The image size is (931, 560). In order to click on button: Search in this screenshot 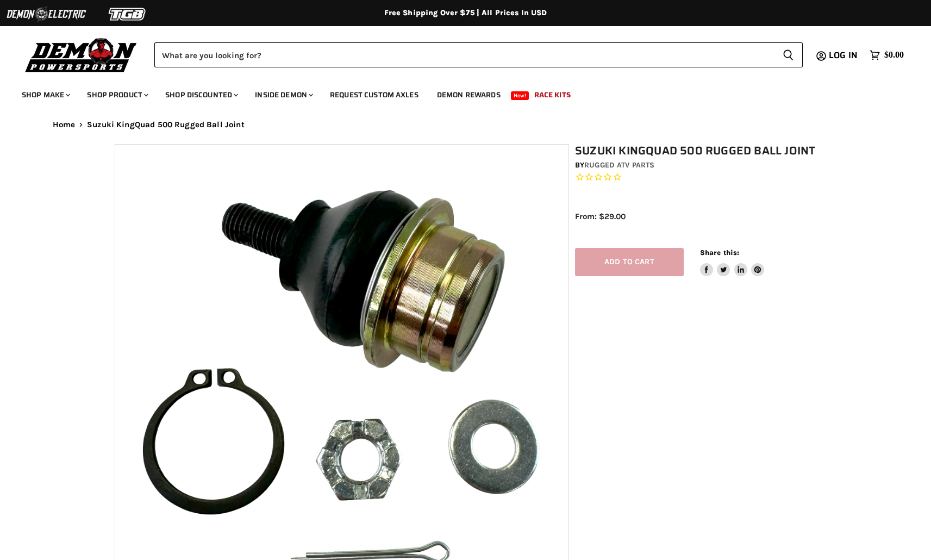, I will do `click(788, 55)`.